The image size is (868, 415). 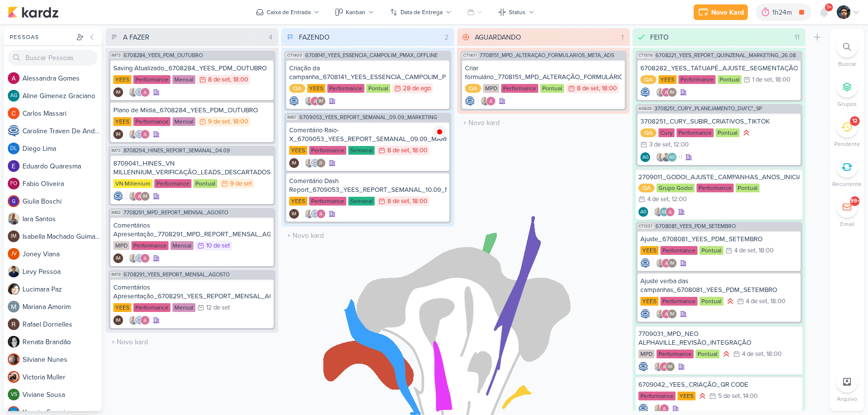 I want to click on div: 12 de set, so click(x=218, y=307).